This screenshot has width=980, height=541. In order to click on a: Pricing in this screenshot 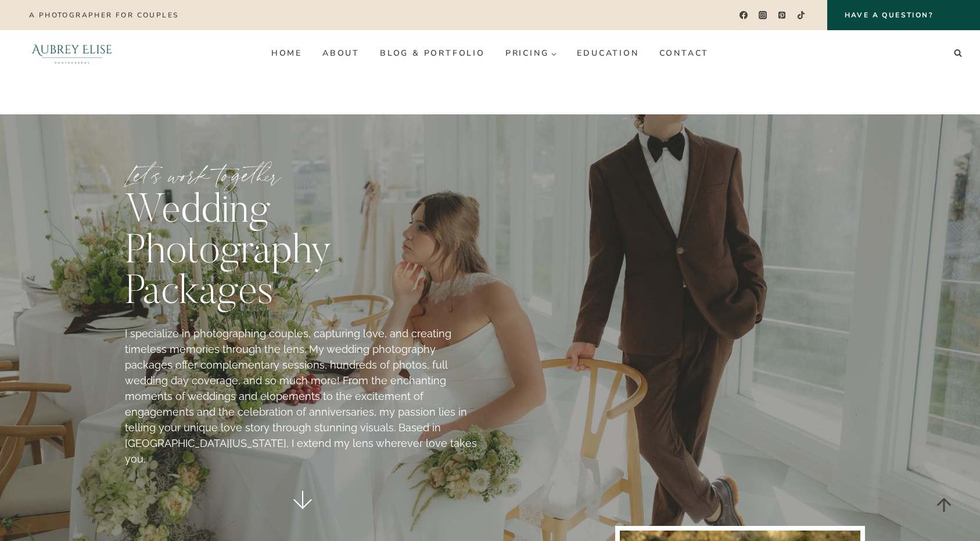, I will do `click(531, 53)`.